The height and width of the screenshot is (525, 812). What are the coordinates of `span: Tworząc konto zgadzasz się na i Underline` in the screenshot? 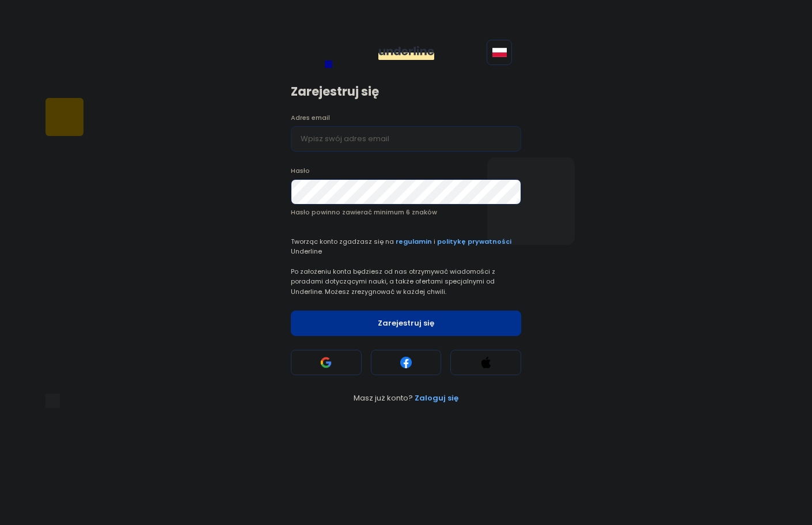 It's located at (406, 247).